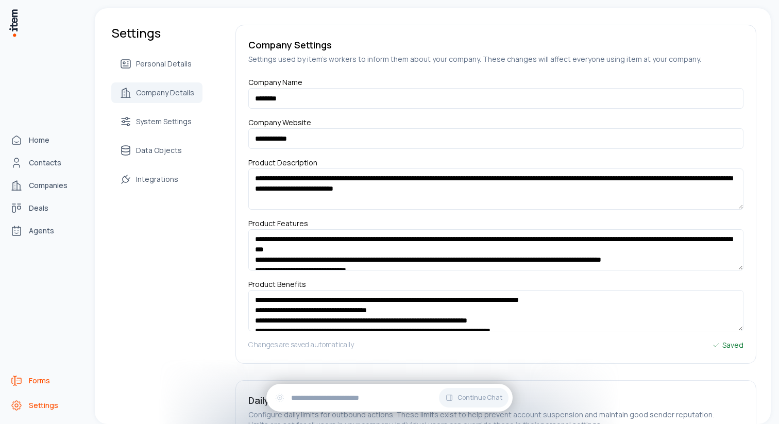 The height and width of the screenshot is (424, 779). What do you see at coordinates (157, 150) in the screenshot?
I see `a: Data Objects` at bounding box center [157, 150].